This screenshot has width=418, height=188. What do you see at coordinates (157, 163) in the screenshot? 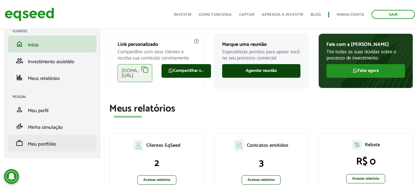
I see `p: 2` at bounding box center [157, 163].